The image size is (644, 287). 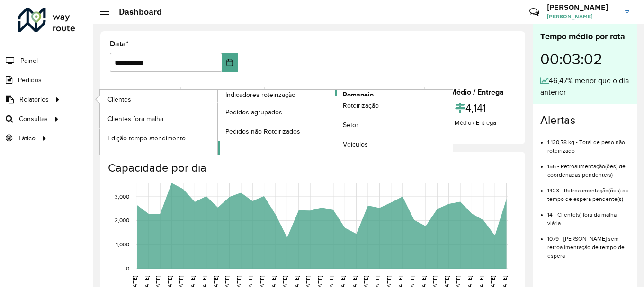 What do you see at coordinates (277, 132) in the screenshot?
I see `a: Pedidos não Roteirizados` at bounding box center [277, 132].